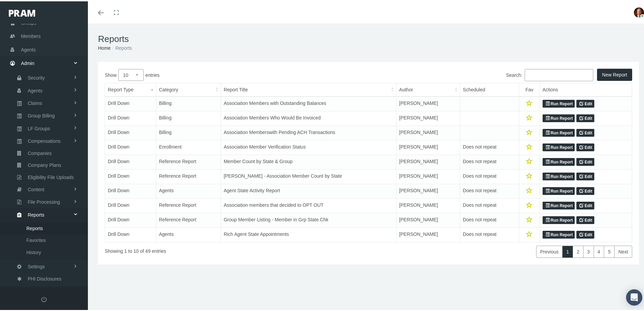 The image size is (644, 311). I want to click on td: Rich Agent State Appointments, so click(308, 234).